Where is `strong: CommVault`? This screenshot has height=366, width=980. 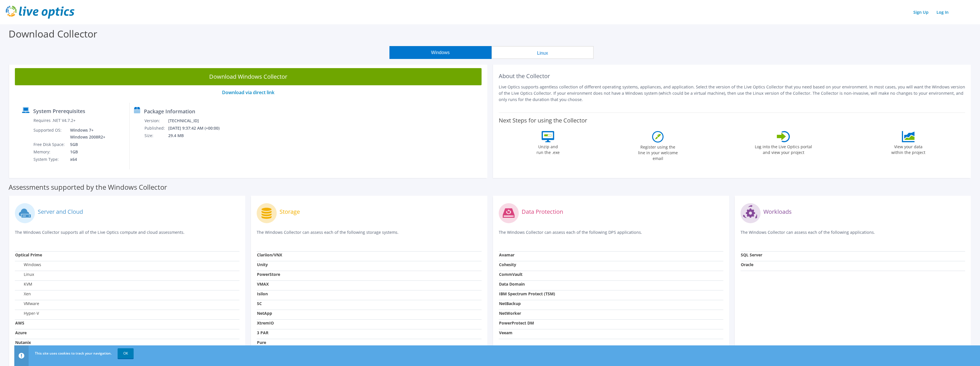 strong: CommVault is located at coordinates (510, 274).